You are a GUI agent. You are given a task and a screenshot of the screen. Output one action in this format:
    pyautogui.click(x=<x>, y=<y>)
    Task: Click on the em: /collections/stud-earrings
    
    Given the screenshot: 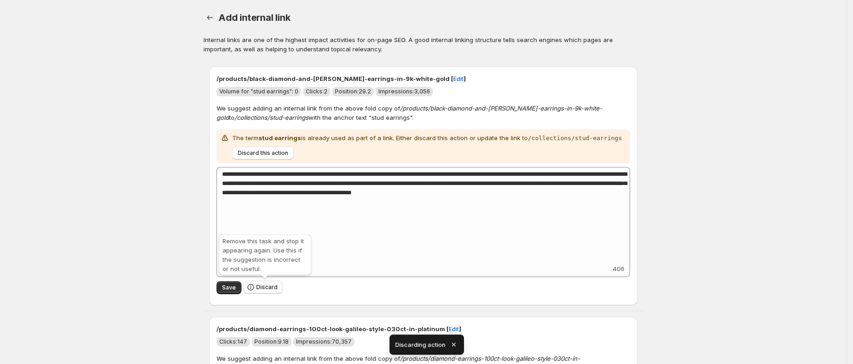 What is the action you would take?
    pyautogui.click(x=271, y=117)
    